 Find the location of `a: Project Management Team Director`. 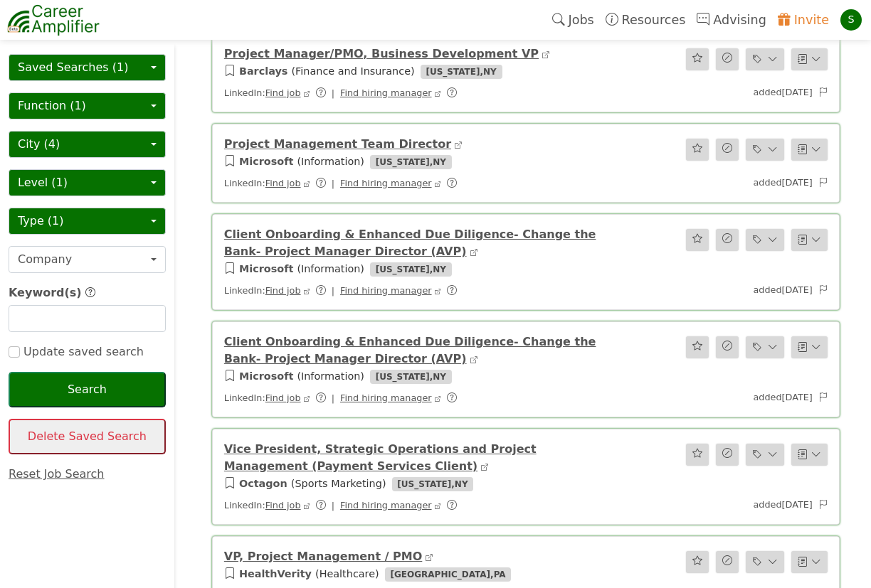

a: Project Management Team Director is located at coordinates (338, 144).